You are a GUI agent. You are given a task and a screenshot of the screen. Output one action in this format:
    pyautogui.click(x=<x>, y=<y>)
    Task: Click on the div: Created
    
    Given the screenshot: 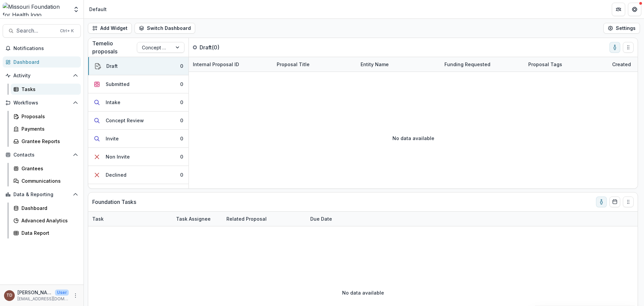 What is the action you would take?
    pyautogui.click(x=622, y=64)
    